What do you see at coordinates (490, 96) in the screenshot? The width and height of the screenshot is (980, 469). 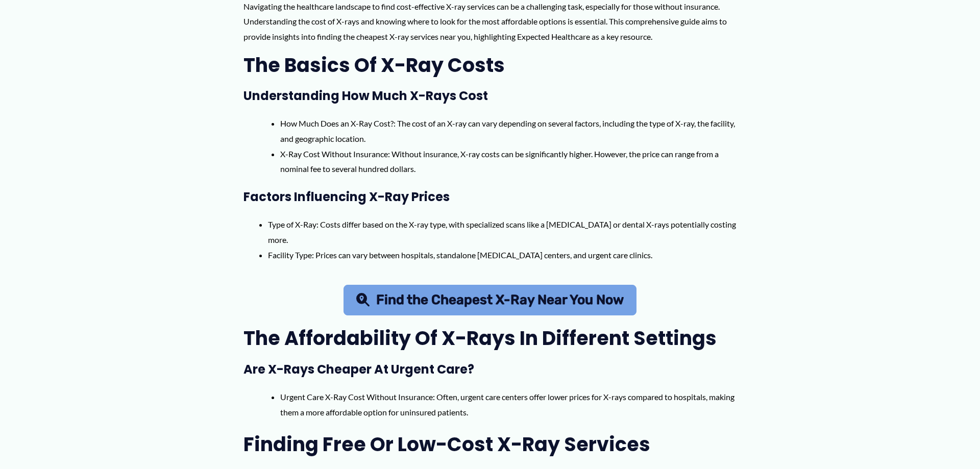 I see `h3: Understanding How Much X-Rays Cost` at bounding box center [490, 96].